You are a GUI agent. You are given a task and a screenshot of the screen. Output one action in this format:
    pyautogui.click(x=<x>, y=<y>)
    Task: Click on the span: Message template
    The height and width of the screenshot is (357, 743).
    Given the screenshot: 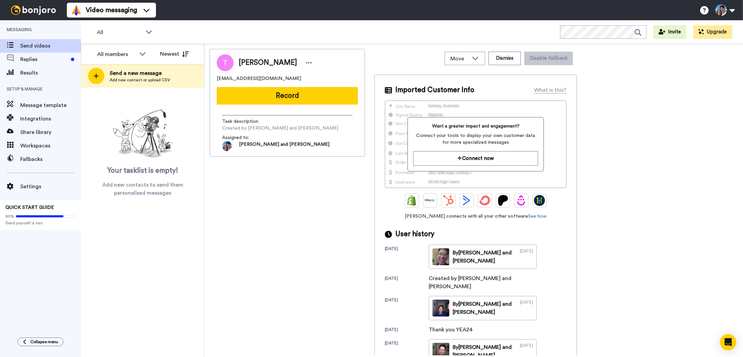 What is the action you would take?
    pyautogui.click(x=51, y=105)
    